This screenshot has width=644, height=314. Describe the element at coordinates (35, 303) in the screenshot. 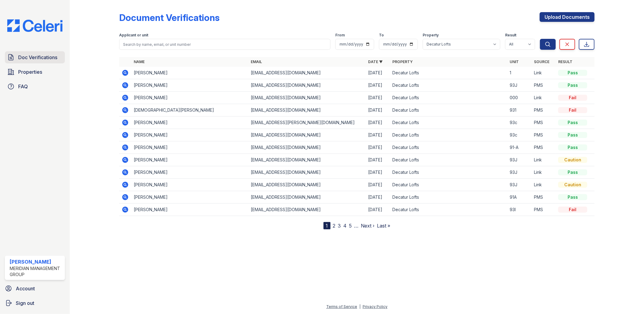

I see `a: Sign out` at that location.